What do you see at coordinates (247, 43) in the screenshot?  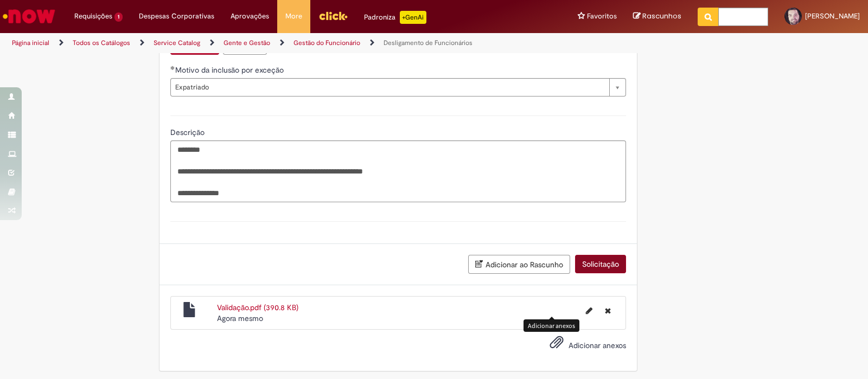 I see `a: Gente e Gestão` at bounding box center [247, 43].